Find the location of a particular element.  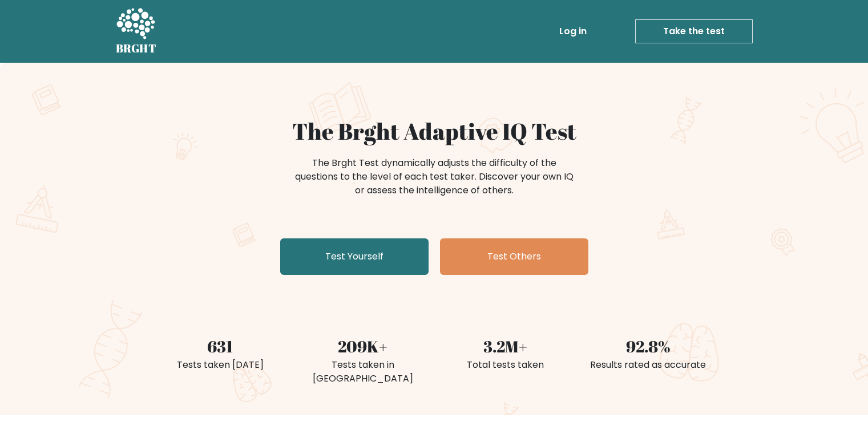

a: Take the test is located at coordinates (694, 32).